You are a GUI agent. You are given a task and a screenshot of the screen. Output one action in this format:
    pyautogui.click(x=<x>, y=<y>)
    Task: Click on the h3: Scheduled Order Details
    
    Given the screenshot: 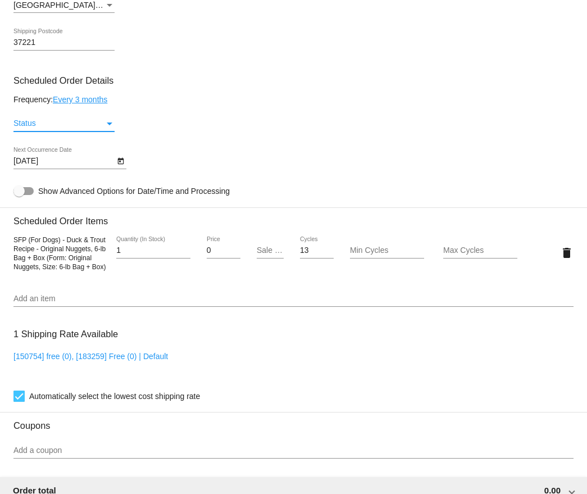 What is the action you would take?
    pyautogui.click(x=293, y=80)
    